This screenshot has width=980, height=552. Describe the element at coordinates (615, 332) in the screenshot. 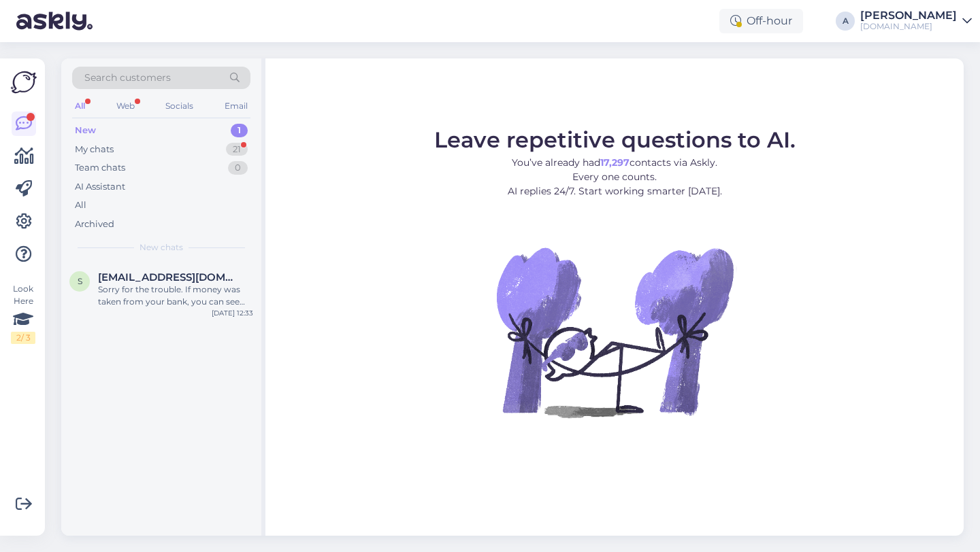

I see `img: No Chat active` at that location.